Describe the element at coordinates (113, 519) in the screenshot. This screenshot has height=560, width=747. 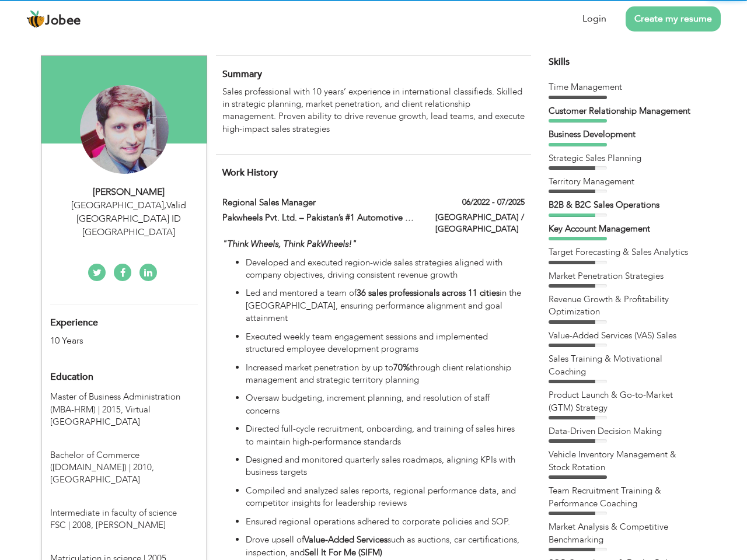
I see `span: Intermediate in faculty of science FSC, BISE Gujrawala, 2008` at that location.